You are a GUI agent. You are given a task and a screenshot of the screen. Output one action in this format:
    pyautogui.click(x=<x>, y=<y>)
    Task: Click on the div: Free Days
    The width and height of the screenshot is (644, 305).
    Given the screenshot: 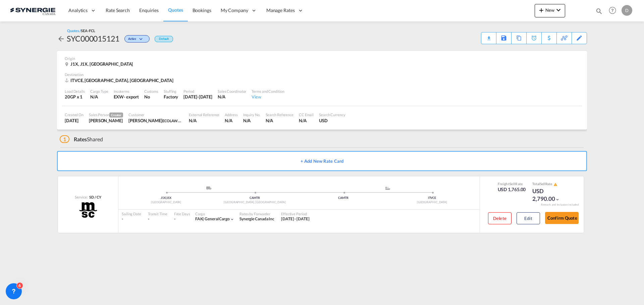 What is the action you would take?
    pyautogui.click(x=182, y=214)
    